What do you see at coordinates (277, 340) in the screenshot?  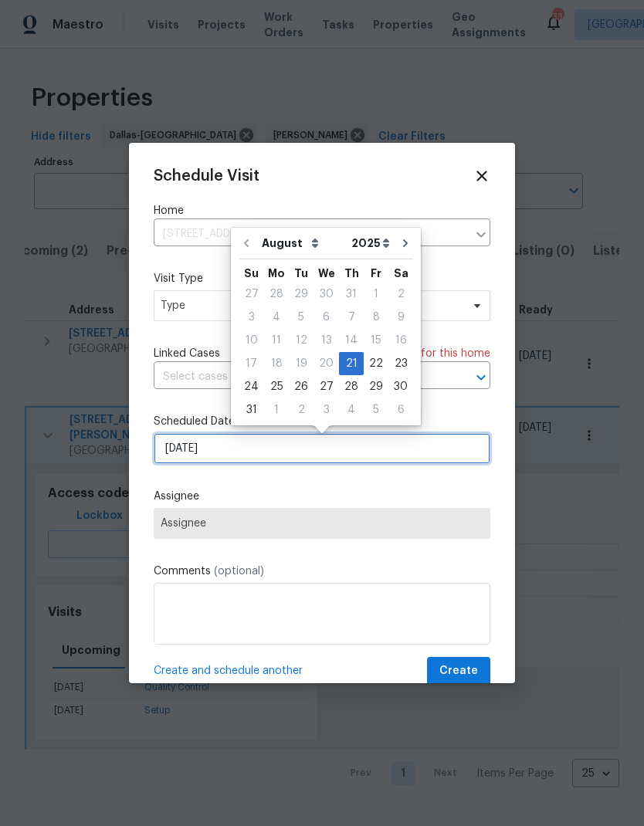 I see `div: Mon Aug 11 2025` at bounding box center [277, 340].